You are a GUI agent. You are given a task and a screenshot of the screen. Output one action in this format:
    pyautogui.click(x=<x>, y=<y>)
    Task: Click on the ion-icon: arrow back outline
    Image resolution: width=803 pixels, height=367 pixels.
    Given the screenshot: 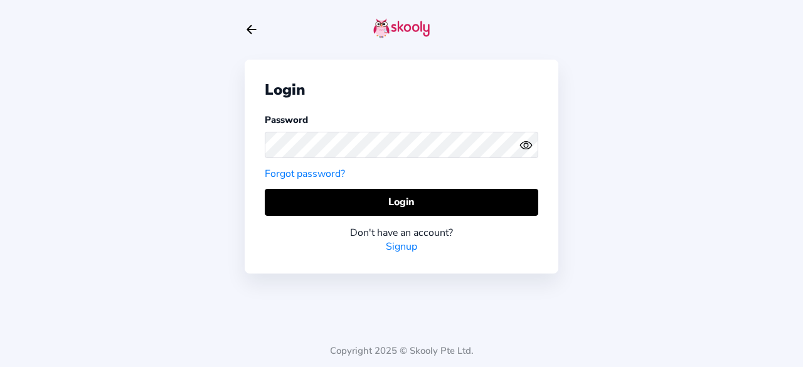 What is the action you would take?
    pyautogui.click(x=251, y=29)
    